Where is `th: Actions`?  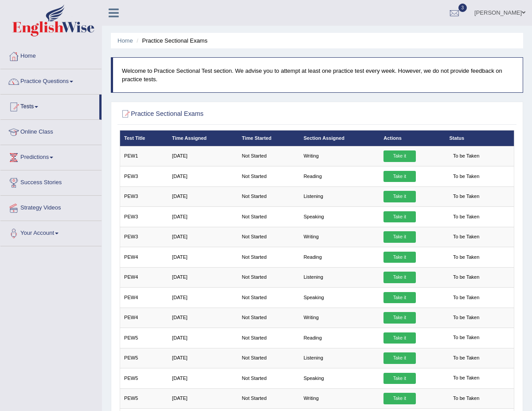 th: Actions is located at coordinates (412, 138).